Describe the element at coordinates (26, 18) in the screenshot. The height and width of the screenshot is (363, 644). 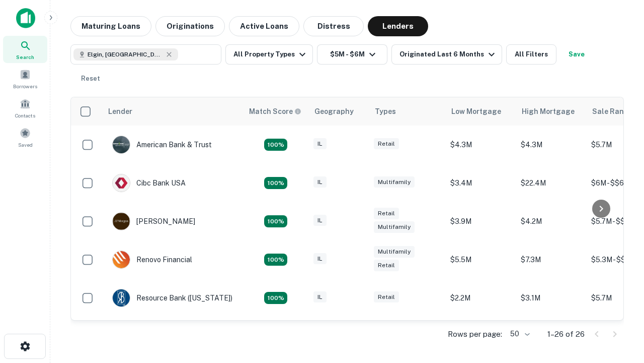
I see `img: capitalize-icon.png` at that location.